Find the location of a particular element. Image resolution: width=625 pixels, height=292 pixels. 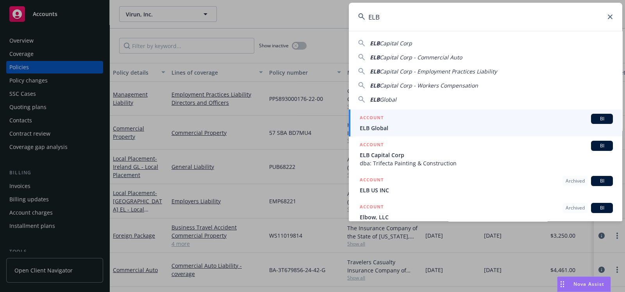

span: ELB Global is located at coordinates (487, 128).